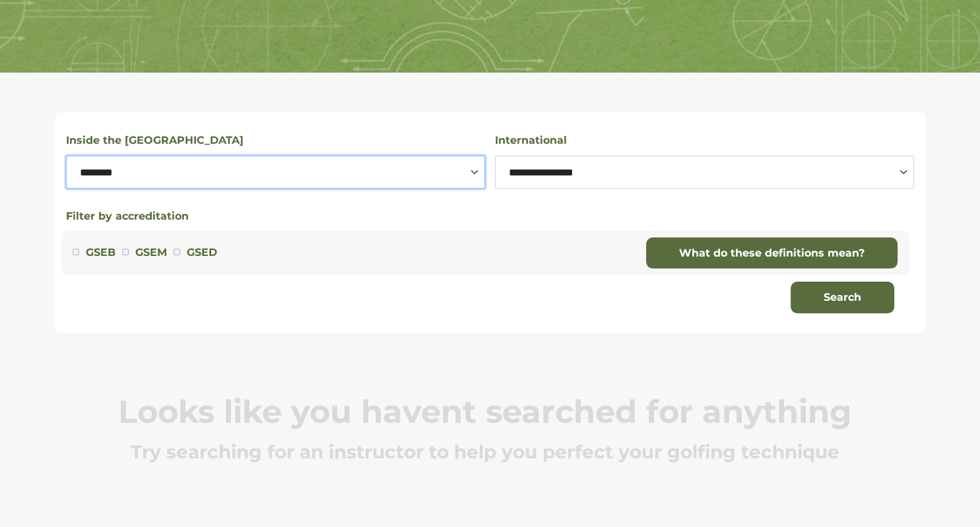 The width and height of the screenshot is (980, 527). Describe the element at coordinates (842, 298) in the screenshot. I see `button: Search` at that location.